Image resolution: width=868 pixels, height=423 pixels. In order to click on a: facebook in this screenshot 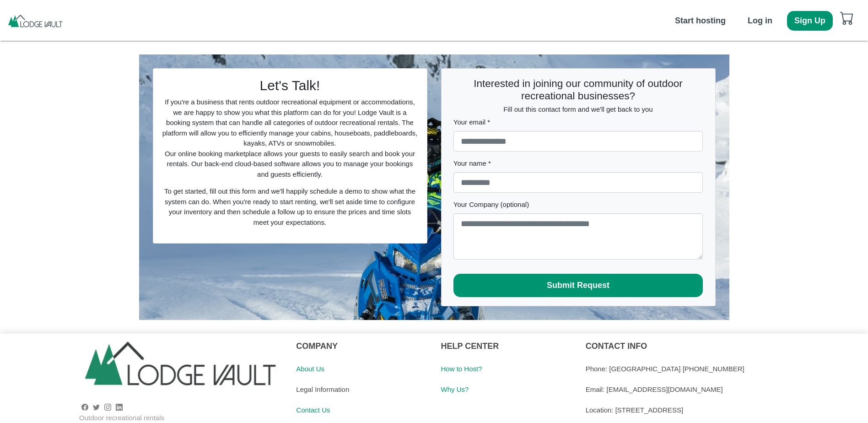, I will do `click(85, 407)`.